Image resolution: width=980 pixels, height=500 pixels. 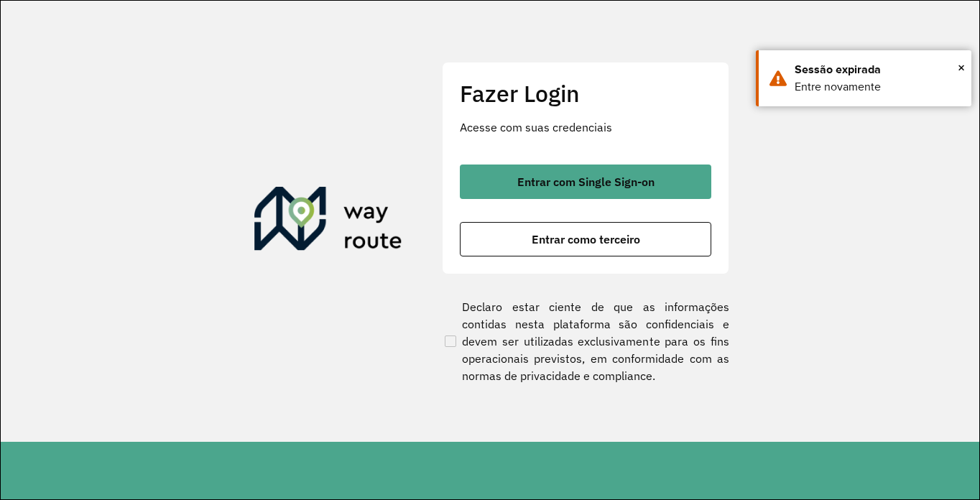 I want to click on h2: Fazer Login, so click(x=586, y=93).